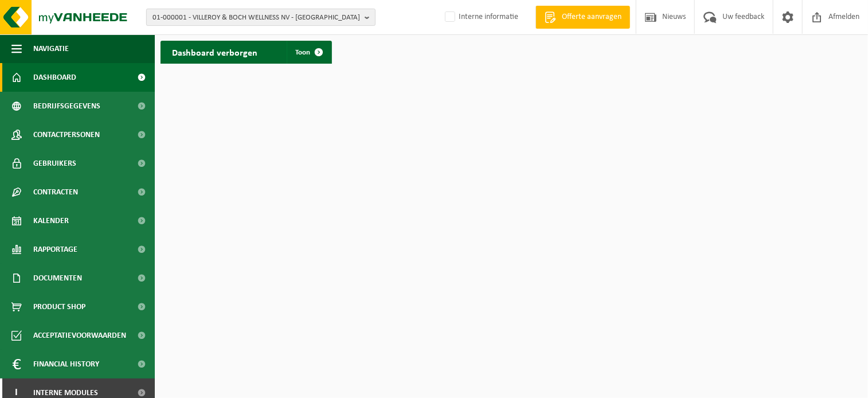  What do you see at coordinates (592, 17) in the screenshot?
I see `span: Offerte aanvragen` at bounding box center [592, 17].